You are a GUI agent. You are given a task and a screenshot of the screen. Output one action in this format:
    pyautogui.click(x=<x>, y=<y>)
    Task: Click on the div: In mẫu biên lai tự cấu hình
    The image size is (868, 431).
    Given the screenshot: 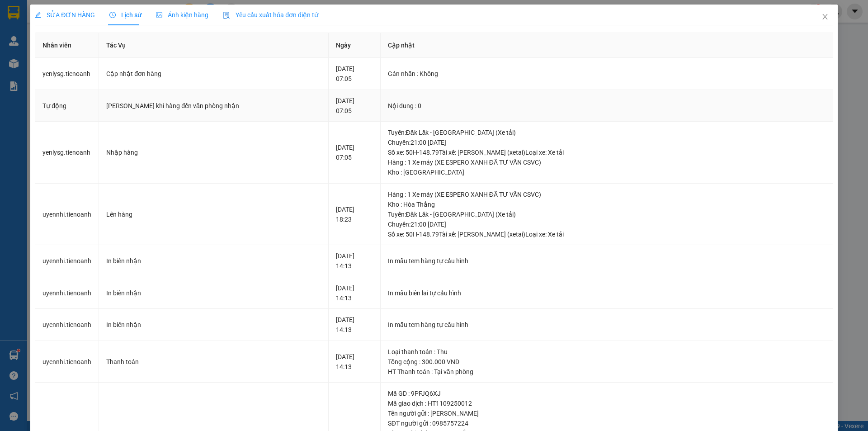 What is the action you would take?
    pyautogui.click(x=607, y=293)
    